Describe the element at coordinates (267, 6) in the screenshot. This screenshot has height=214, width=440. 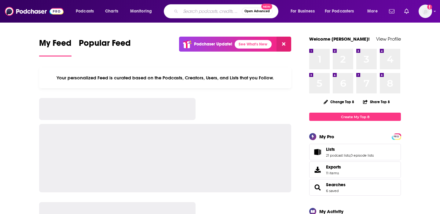
I see `span: New` at that location.